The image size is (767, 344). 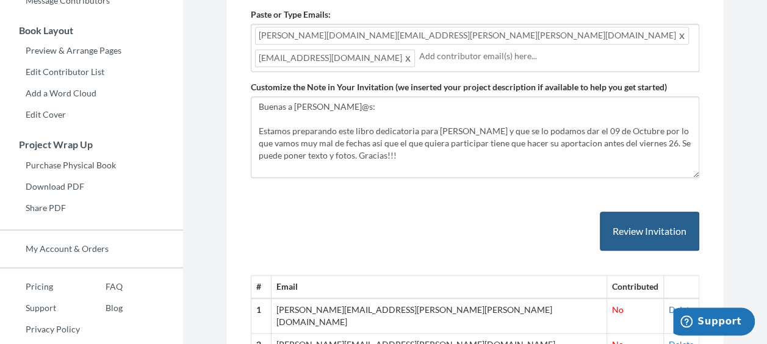 I want to click on h3: Book Layout, so click(x=92, y=31).